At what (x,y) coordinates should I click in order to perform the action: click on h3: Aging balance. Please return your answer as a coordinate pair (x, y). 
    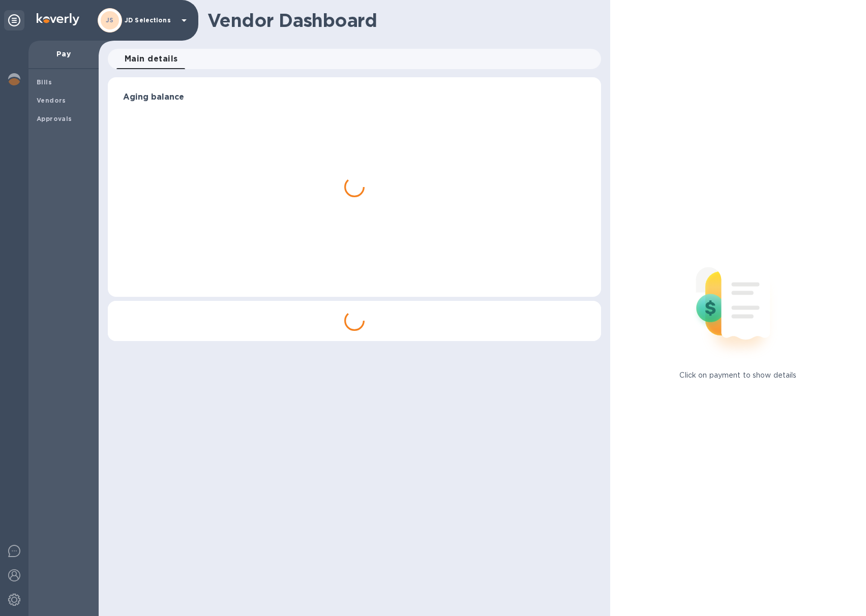
    Looking at the image, I should click on (354, 97).